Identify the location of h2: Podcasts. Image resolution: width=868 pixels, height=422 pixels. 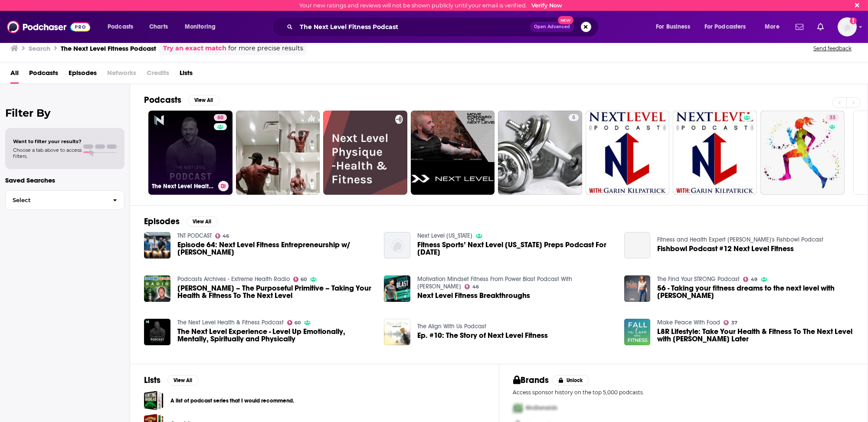
(163, 100).